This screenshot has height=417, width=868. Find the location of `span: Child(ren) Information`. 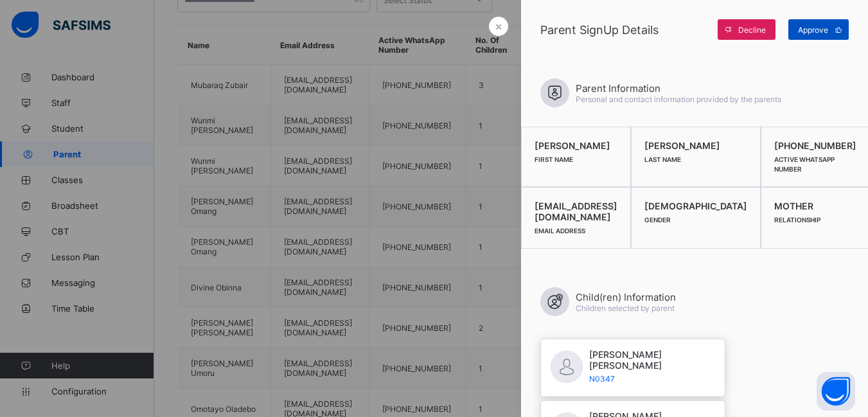

span: Child(ren) Information is located at coordinates (626, 297).